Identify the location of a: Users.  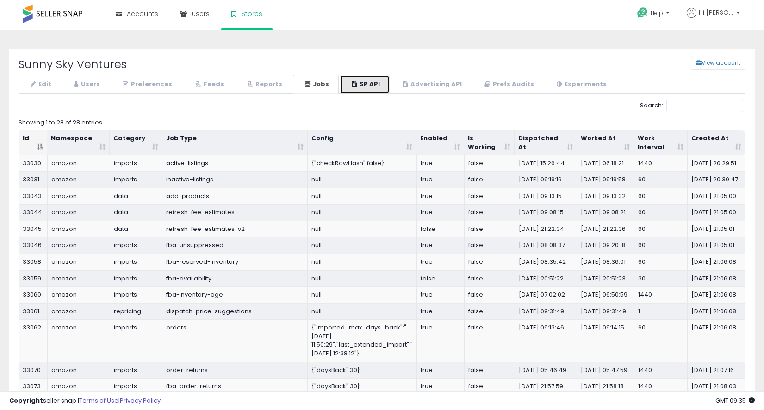
(86, 84).